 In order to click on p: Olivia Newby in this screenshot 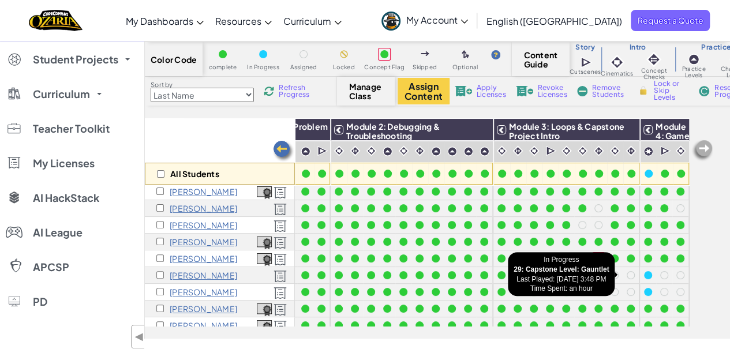, I will do `click(203, 325)`.